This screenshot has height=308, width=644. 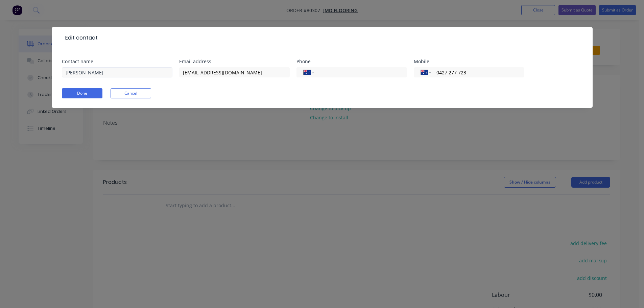 I want to click on div: Email address, so click(x=234, y=61).